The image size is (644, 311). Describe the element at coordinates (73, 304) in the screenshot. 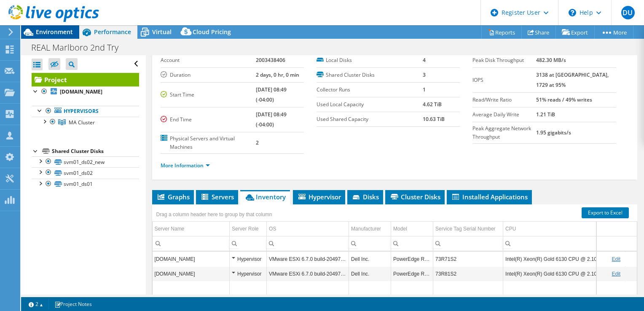

I see `a: Project Notes` at that location.